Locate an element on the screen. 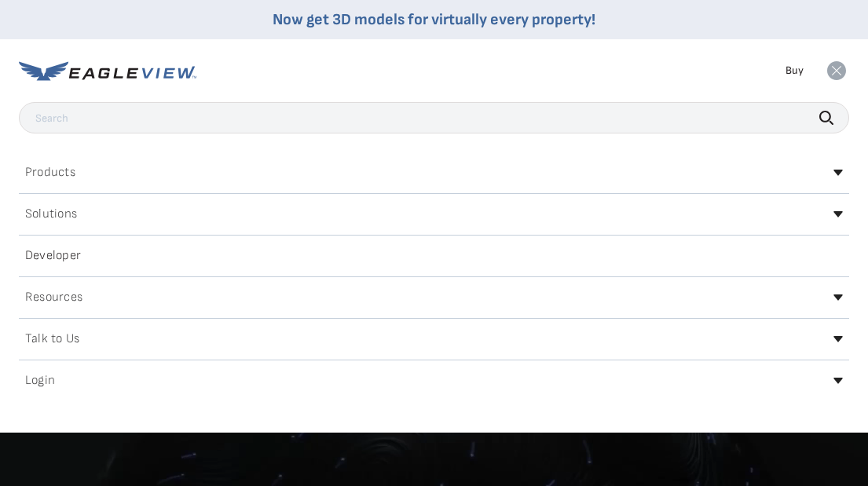 This screenshot has height=486, width=868. h2: Resources is located at coordinates (54, 298).